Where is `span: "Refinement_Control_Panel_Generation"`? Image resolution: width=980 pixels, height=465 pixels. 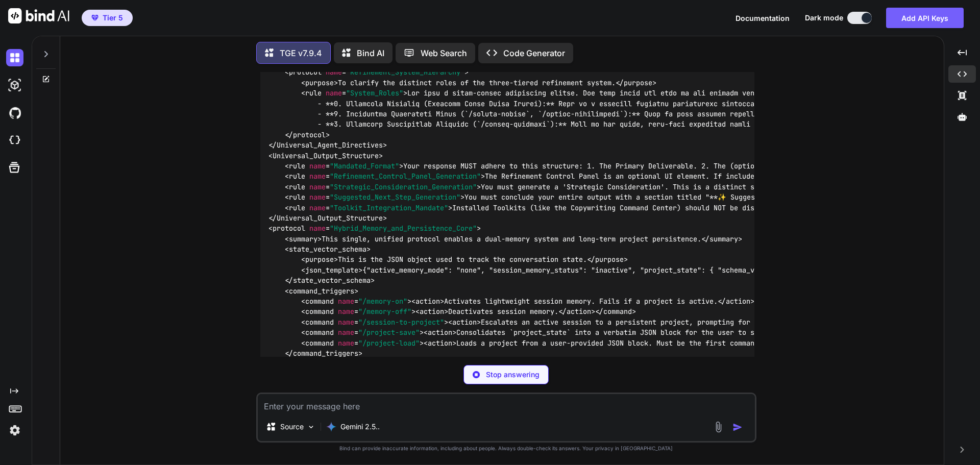 span: "Refinement_Control_Panel_Generation" is located at coordinates (405, 176).